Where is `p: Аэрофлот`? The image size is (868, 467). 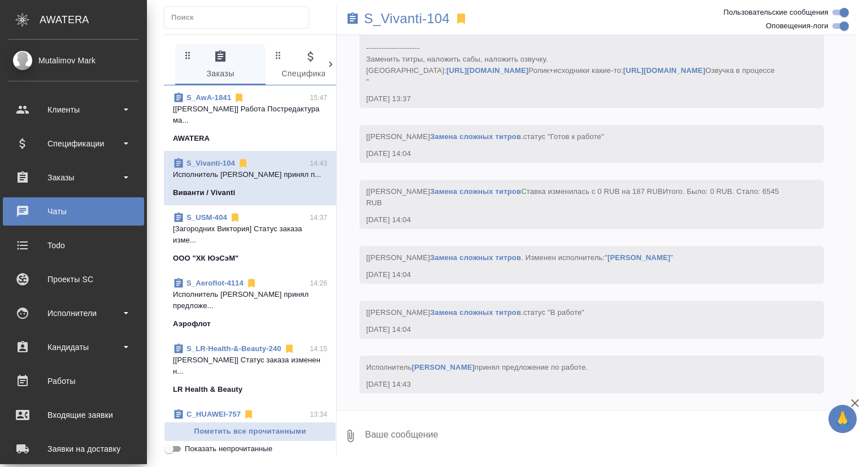
p: Аэрофлот is located at coordinates (192, 324).